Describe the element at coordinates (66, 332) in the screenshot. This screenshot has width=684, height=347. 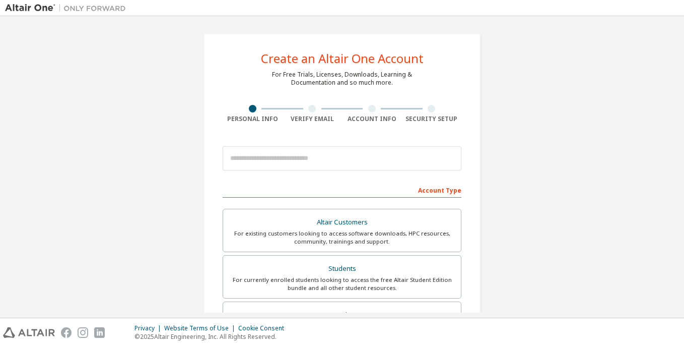
I see `img: facebook.svg` at that location.